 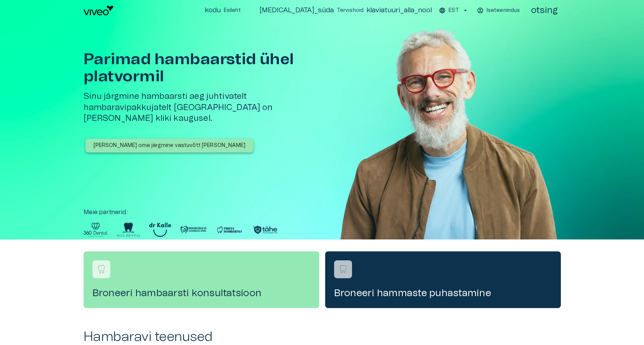 I want to click on font: otsing, so click(x=544, y=10).